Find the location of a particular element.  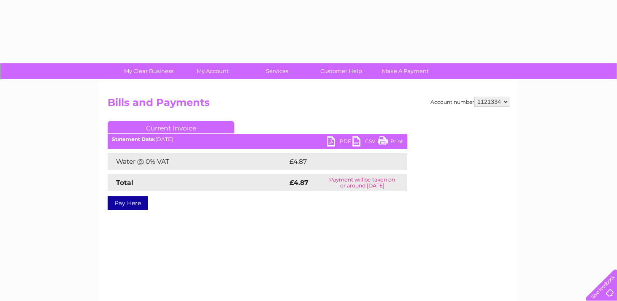

td: £4.87 is located at coordinates (337, 162).